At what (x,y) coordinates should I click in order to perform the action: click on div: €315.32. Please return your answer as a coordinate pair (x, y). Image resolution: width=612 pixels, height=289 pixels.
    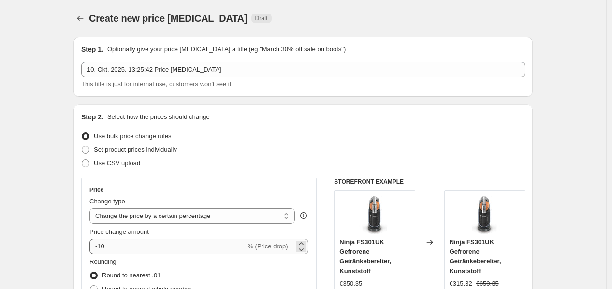
    Looking at the image, I should click on (460, 284).